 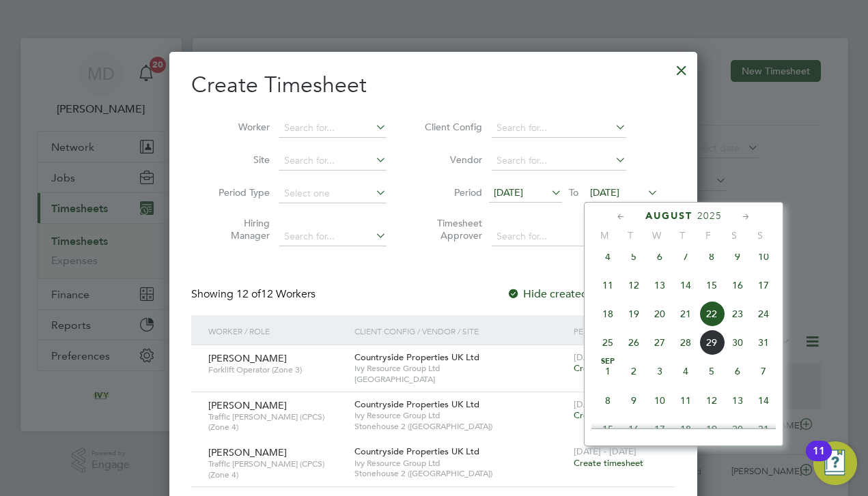 What do you see at coordinates (239, 127) in the screenshot?
I see `label: Worker` at bounding box center [239, 127].